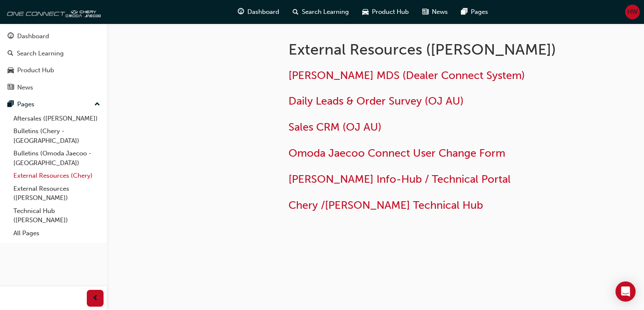  Describe the element at coordinates (53, 12) in the screenshot. I see `a: oneconnect` at that location.